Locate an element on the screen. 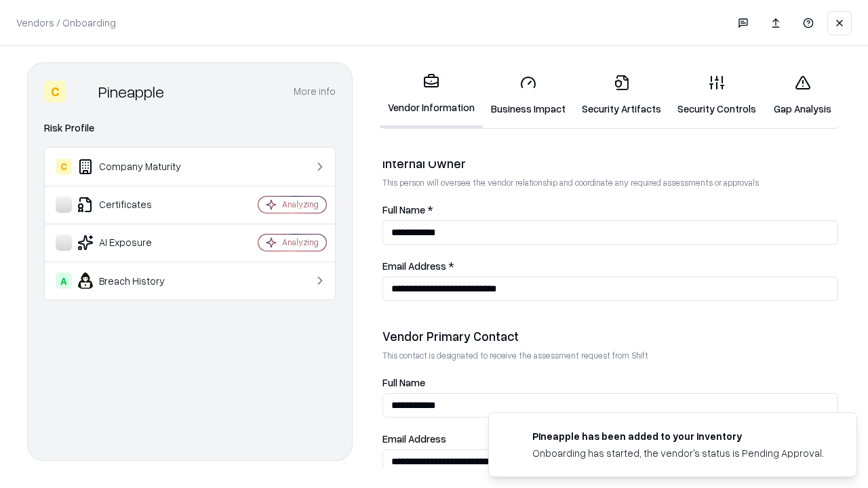 The width and height of the screenshot is (868, 488). label: Full Name is located at coordinates (610, 382).